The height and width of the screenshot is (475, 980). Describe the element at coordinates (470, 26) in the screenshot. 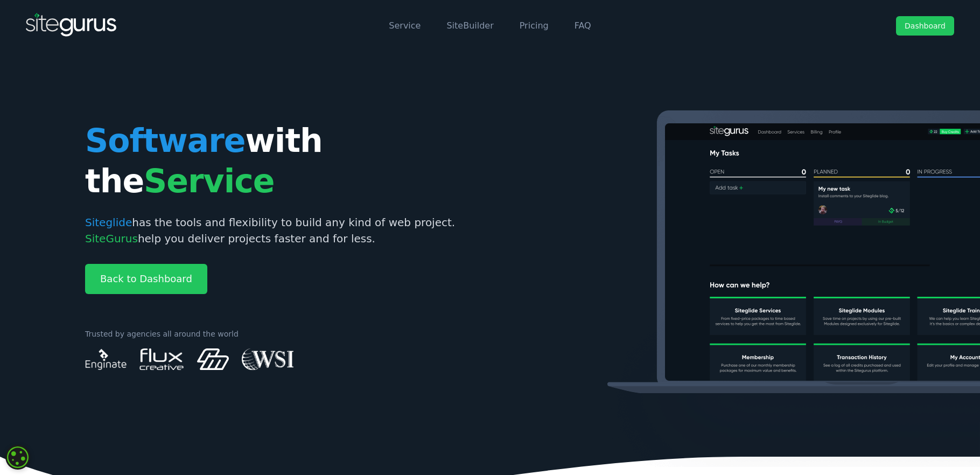

I see `a: SiteBuilder` at that location.